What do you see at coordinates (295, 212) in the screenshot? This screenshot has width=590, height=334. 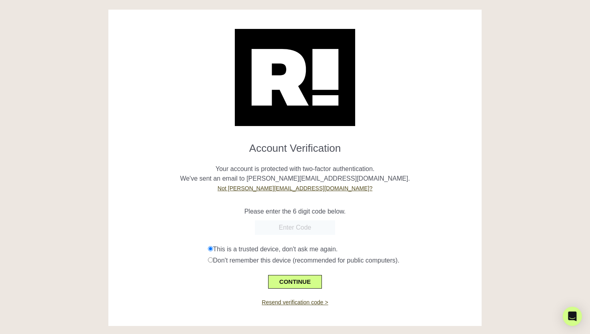 I see `p: Please enter the 6 digit code below.` at bounding box center [295, 212].